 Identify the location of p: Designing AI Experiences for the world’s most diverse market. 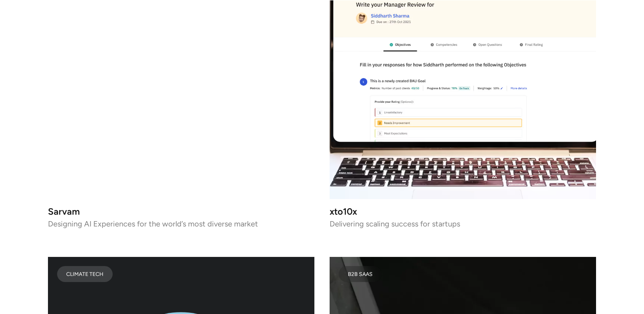
(181, 224).